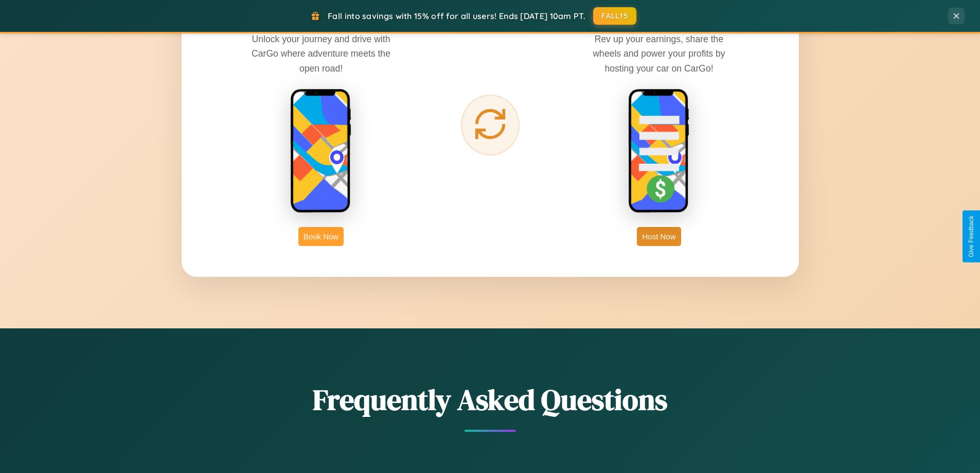  I want to click on div: Give Feedback, so click(971, 236).